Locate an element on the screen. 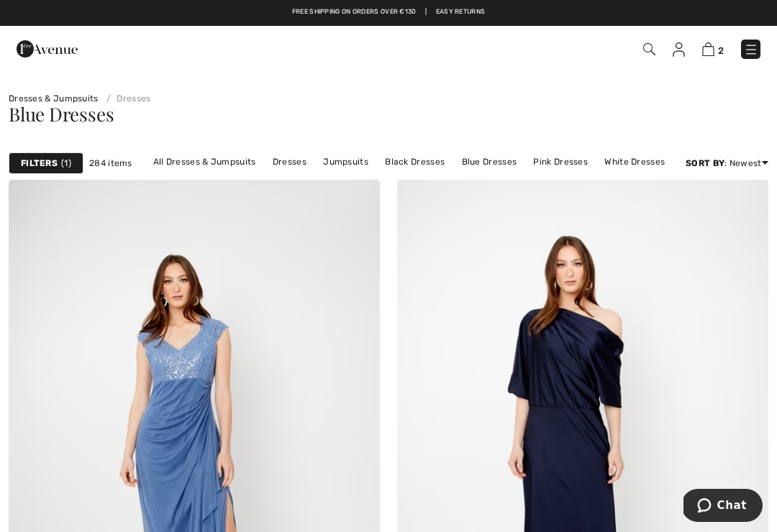 This screenshot has width=777, height=532. img: Menu is located at coordinates (751, 50).